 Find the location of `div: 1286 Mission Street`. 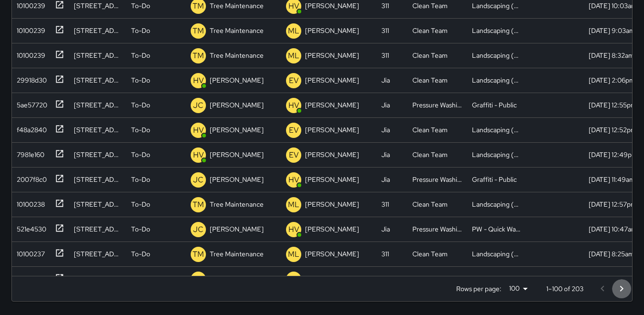

div: 1286 Mission Street is located at coordinates (98, 105).